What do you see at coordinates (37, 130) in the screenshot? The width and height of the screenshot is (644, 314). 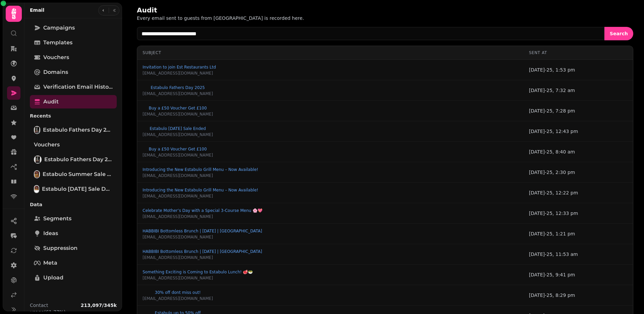 I see `img: Estabulo Fathers Day 2025 [clone]` at bounding box center [37, 130].